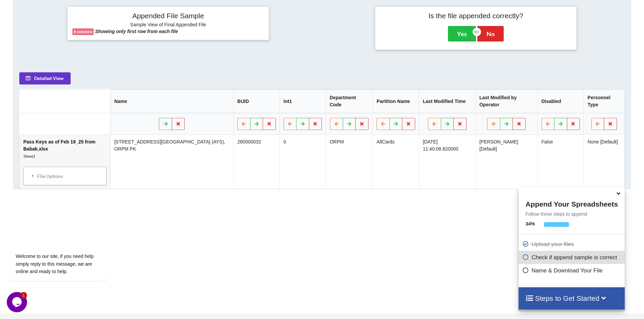 This screenshot has width=644, height=319. What do you see at coordinates (560, 162) in the screenshot?
I see `td: False` at bounding box center [560, 162].